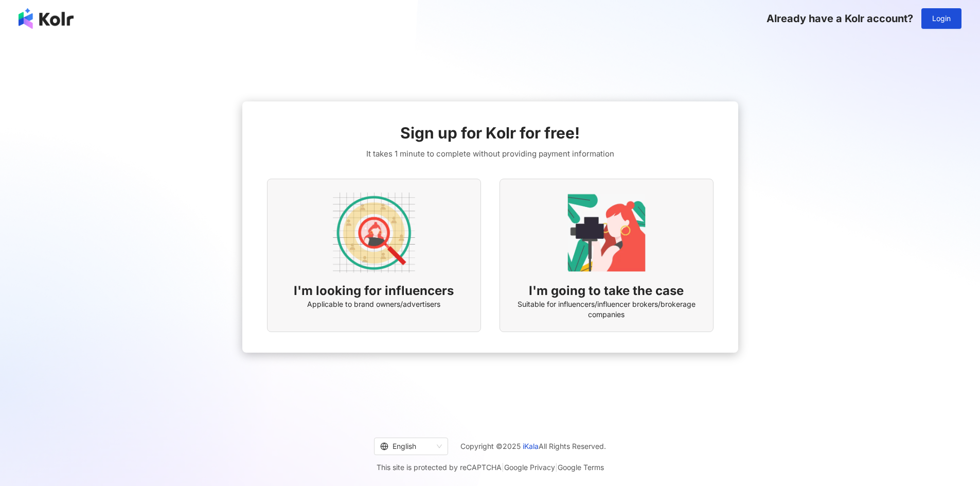 The width and height of the screenshot is (980, 486). Describe the element at coordinates (490, 132) in the screenshot. I see `span: Sign up for Kolr for free!` at that location.